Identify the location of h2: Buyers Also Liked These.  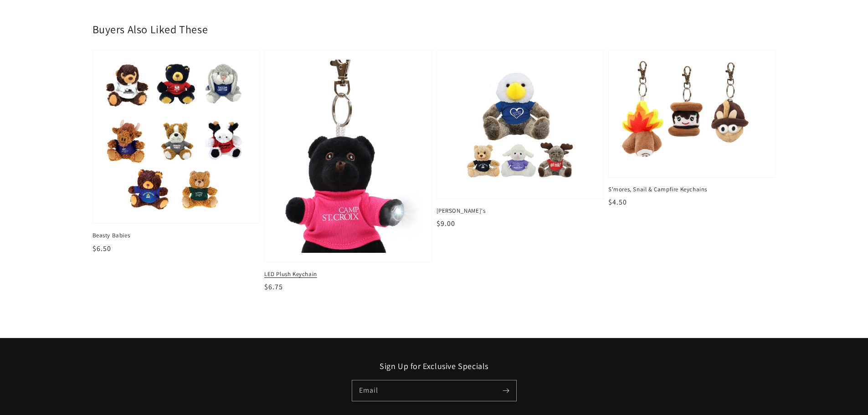
(434, 29).